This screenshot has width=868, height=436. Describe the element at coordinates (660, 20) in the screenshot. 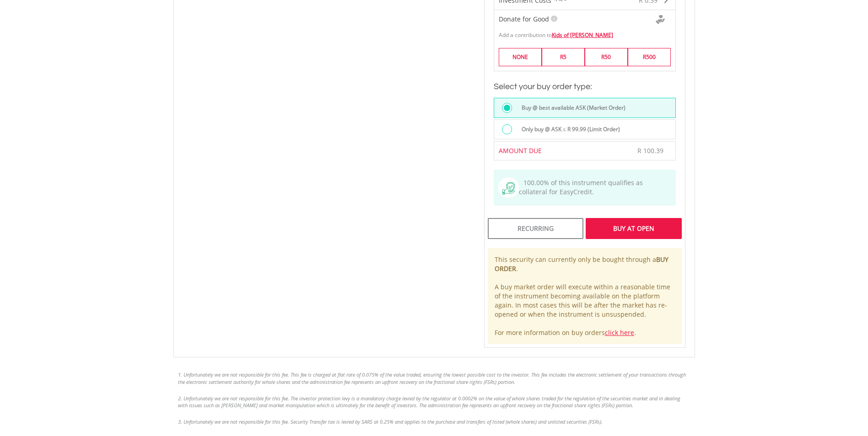

I see `img: Donte For Good` at that location.